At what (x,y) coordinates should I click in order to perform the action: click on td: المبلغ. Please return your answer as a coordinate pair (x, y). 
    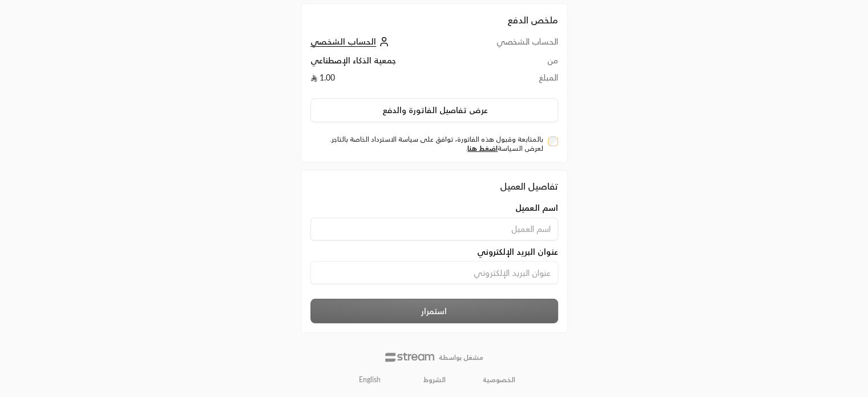
    Looking at the image, I should click on (507, 81).